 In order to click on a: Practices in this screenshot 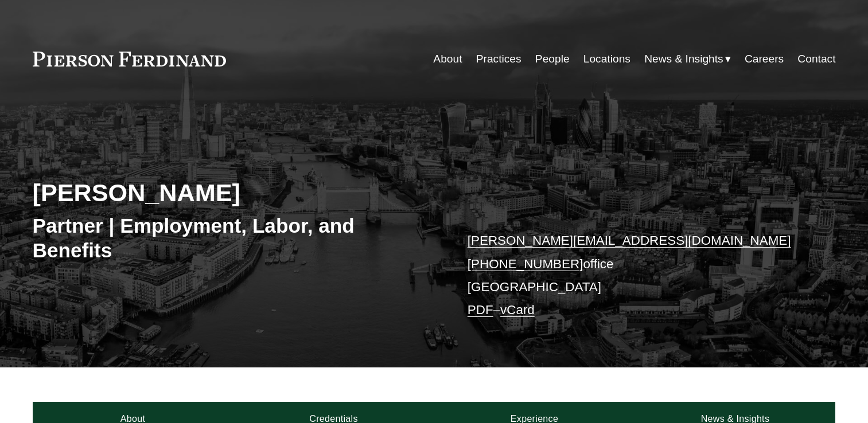, I will do `click(499, 59)`.